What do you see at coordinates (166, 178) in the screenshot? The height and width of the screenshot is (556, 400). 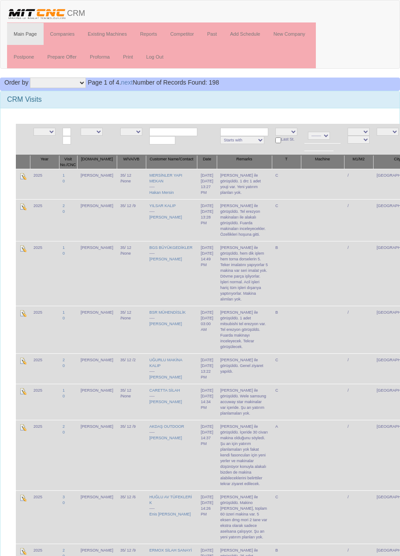 I see `a: MERSİNLER YAPI MEKAN` at bounding box center [166, 178].